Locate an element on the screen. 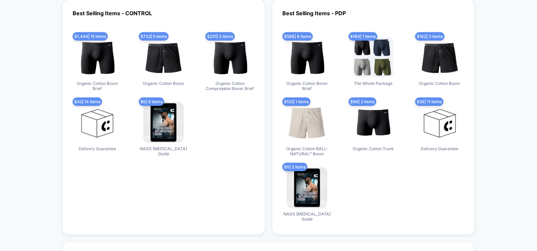 The height and width of the screenshot is (251, 537). span: $ 26 | 11 items is located at coordinates (429, 101).